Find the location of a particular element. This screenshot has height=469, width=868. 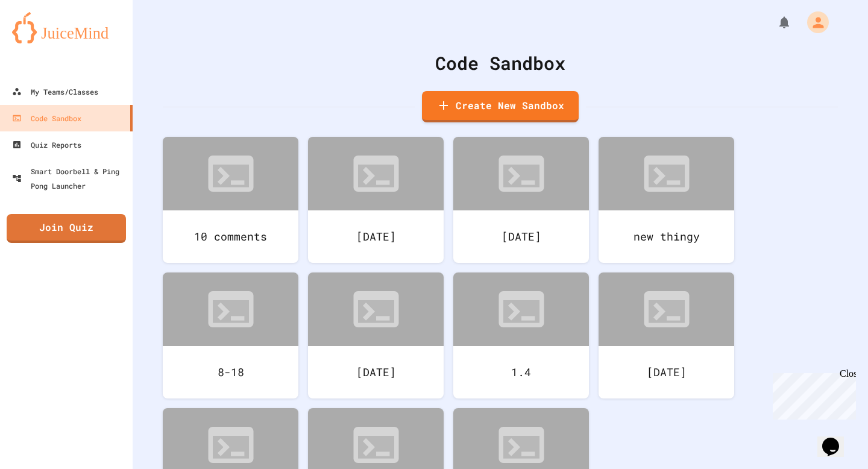

div: 10 comments is located at coordinates (230, 236).